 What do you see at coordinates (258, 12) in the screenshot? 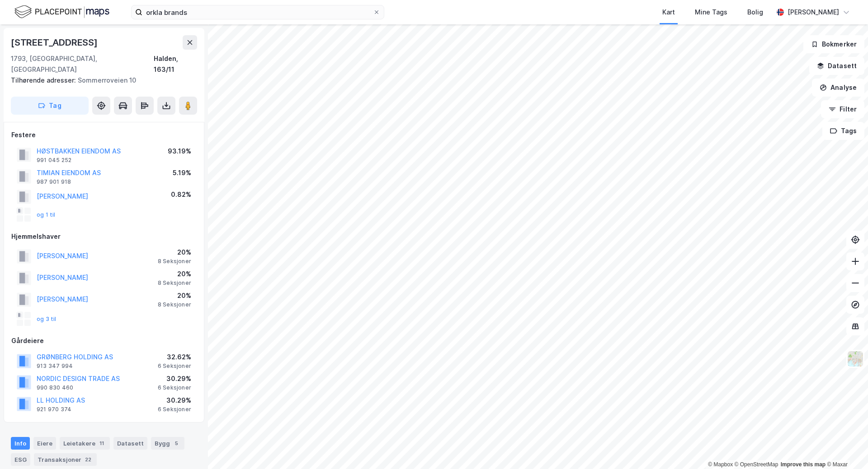
I see `input: Søk på adresse, matrikkel, gårdeiere, leietakere eller personer` at bounding box center [258, 12].